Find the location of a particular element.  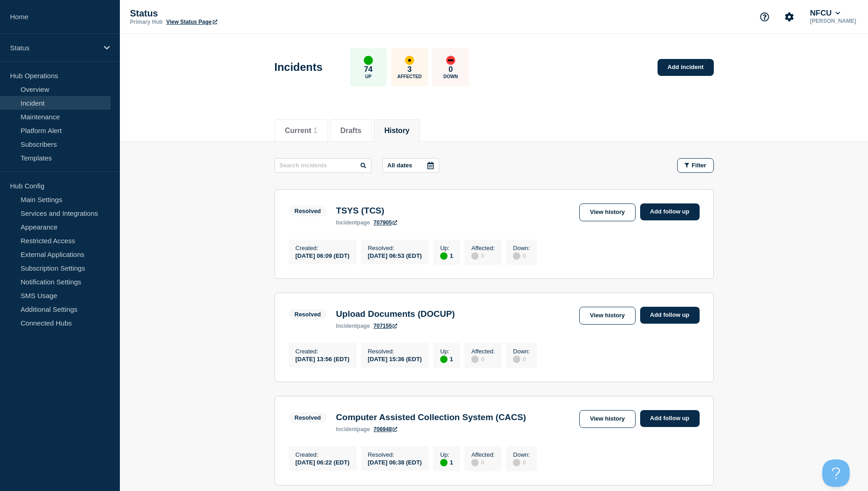

a: 707905 is located at coordinates (386, 223).